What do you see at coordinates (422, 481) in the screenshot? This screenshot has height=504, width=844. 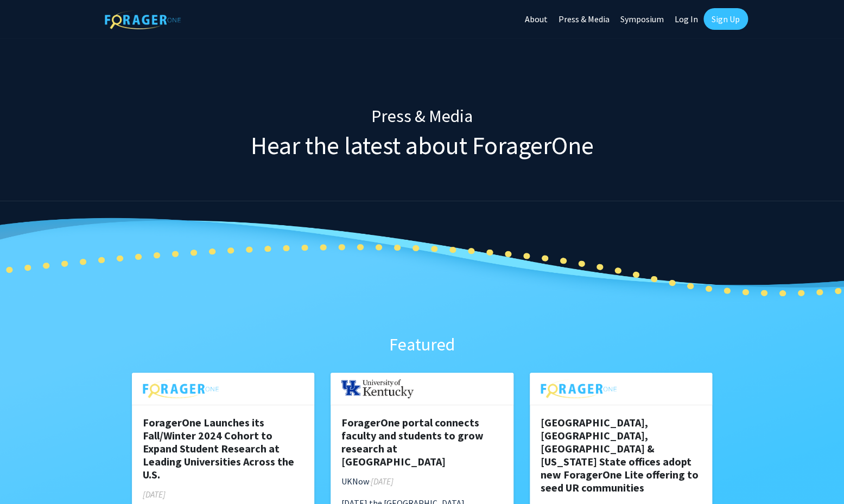 I see `p: UKNow` at bounding box center [422, 481].